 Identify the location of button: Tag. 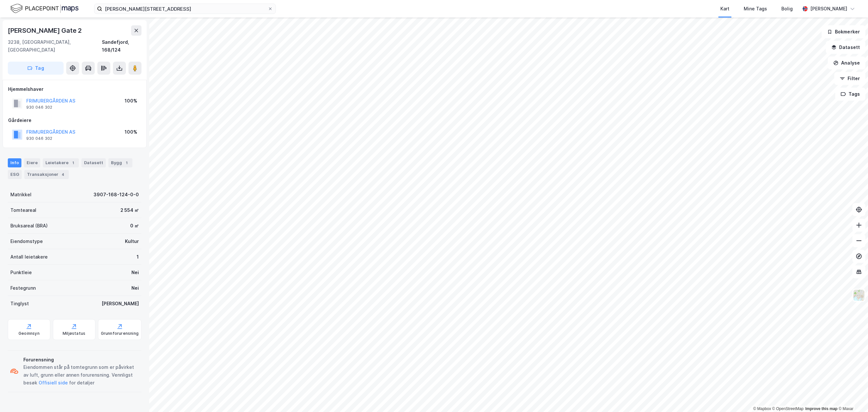
(36, 68).